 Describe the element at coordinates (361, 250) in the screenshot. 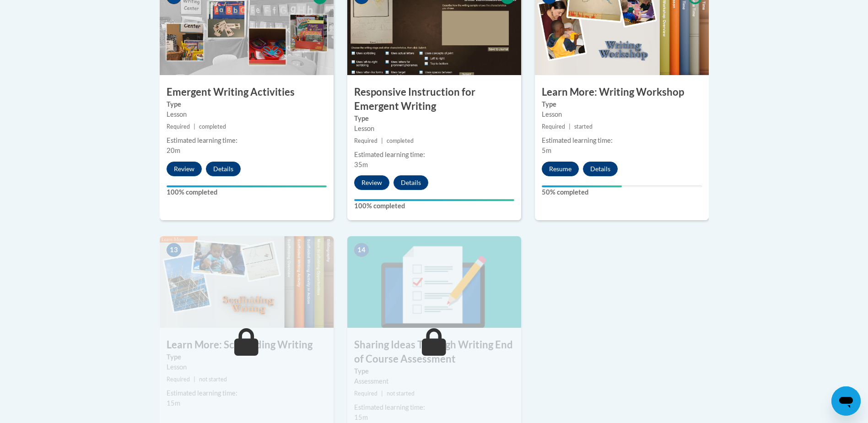

I see `span: 14` at that location.